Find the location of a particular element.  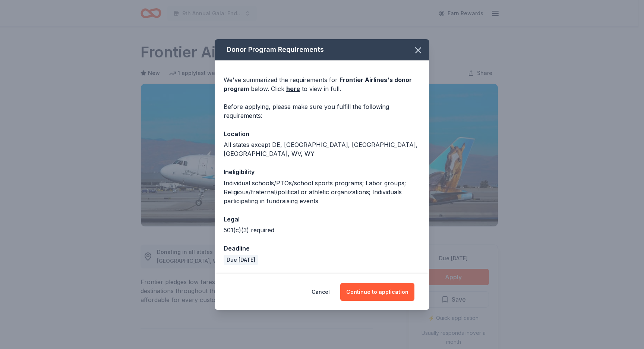

div: Legal is located at coordinates (322, 219).